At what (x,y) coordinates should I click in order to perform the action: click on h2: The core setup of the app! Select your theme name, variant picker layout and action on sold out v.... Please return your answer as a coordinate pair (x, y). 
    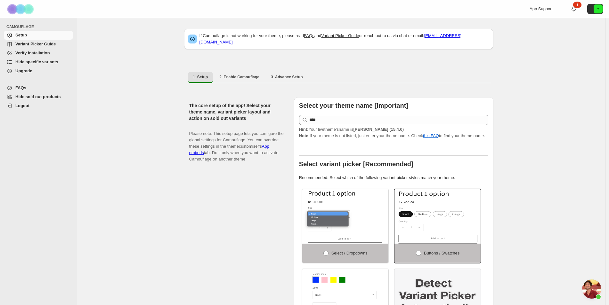
    Looking at the image, I should click on (236, 112).